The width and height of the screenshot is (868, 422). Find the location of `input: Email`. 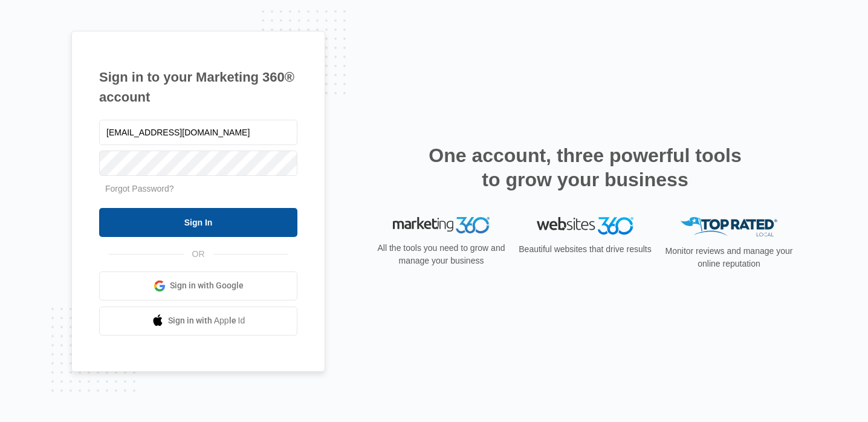

input: Email is located at coordinates (198, 132).